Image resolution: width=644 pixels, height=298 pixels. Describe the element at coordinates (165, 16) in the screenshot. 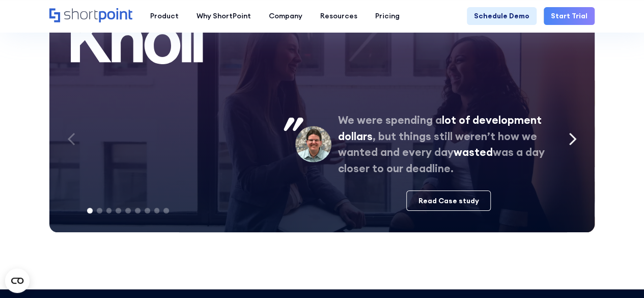

I see `div: Product` at that location.